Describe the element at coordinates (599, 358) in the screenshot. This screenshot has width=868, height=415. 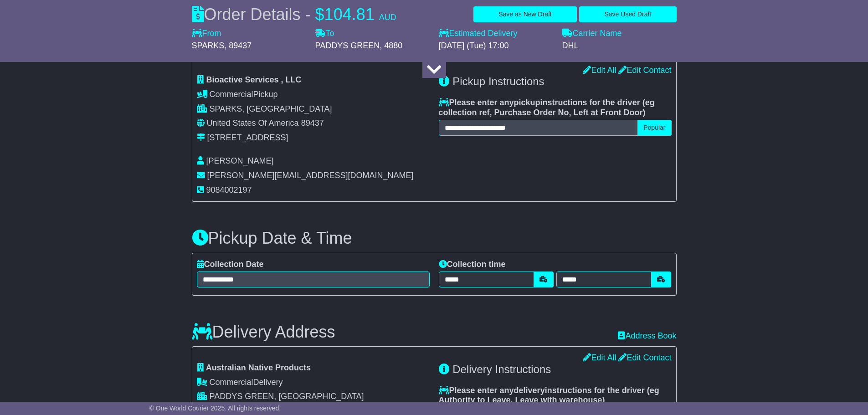
I see `a: Edit All` at that location.